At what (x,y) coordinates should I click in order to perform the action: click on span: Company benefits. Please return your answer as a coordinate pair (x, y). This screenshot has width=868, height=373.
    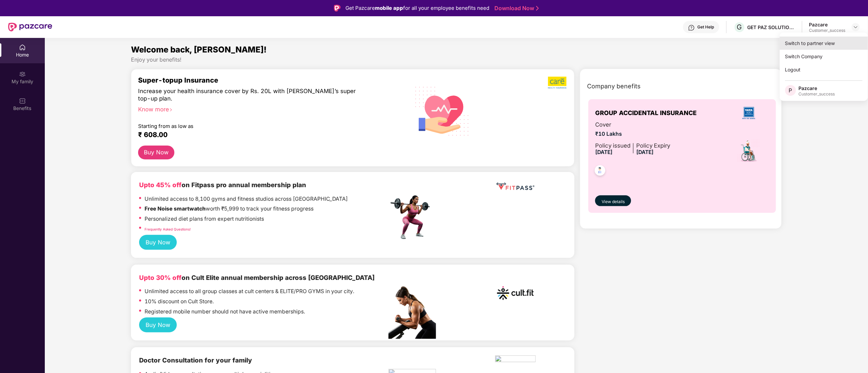
    Looking at the image, I should click on (614, 86).